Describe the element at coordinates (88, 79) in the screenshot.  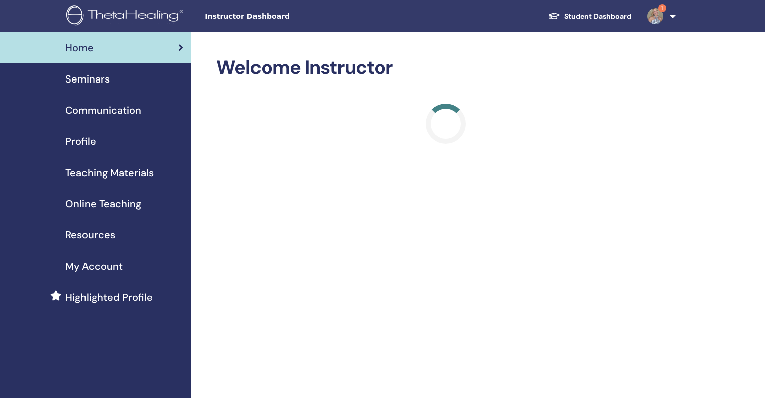
I see `span: Seminars` at that location.